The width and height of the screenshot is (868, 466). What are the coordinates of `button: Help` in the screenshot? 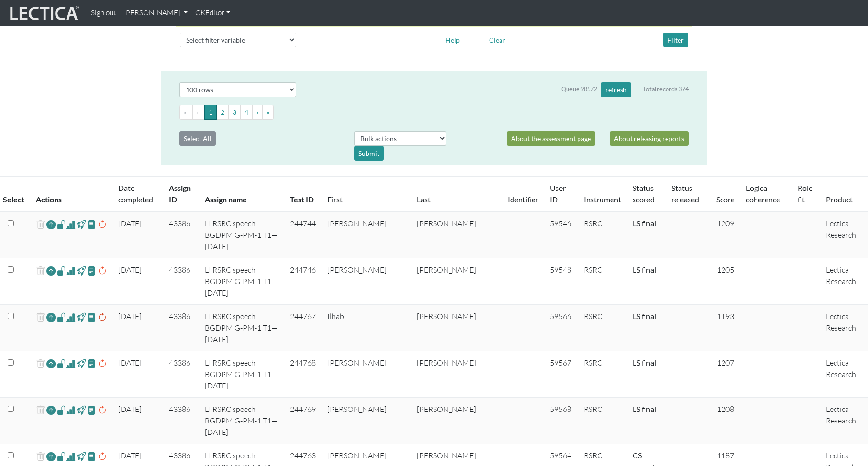 It's located at (452, 40).